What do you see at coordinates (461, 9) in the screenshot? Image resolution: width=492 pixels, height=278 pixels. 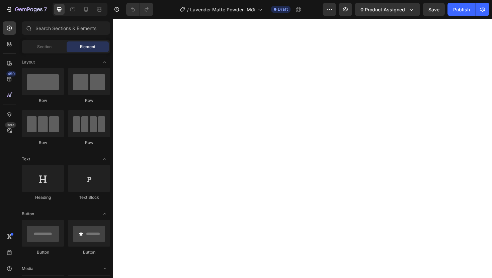 I see `div: Publish` at bounding box center [461, 9].